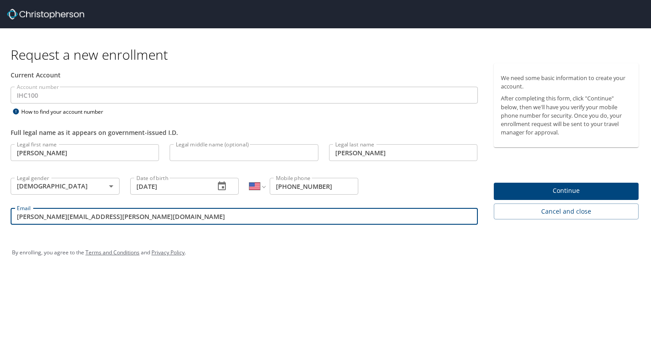  I want to click on button: Continue, so click(566, 191).